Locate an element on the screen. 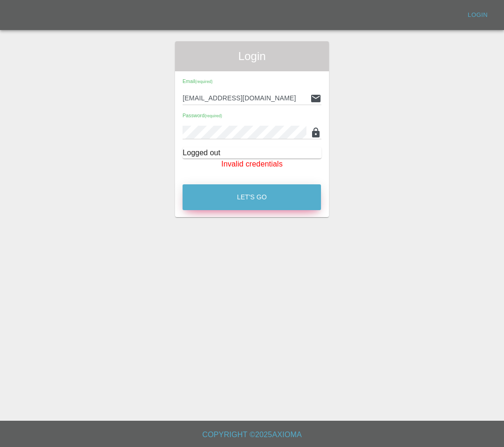  span: Login is located at coordinates (251, 56).